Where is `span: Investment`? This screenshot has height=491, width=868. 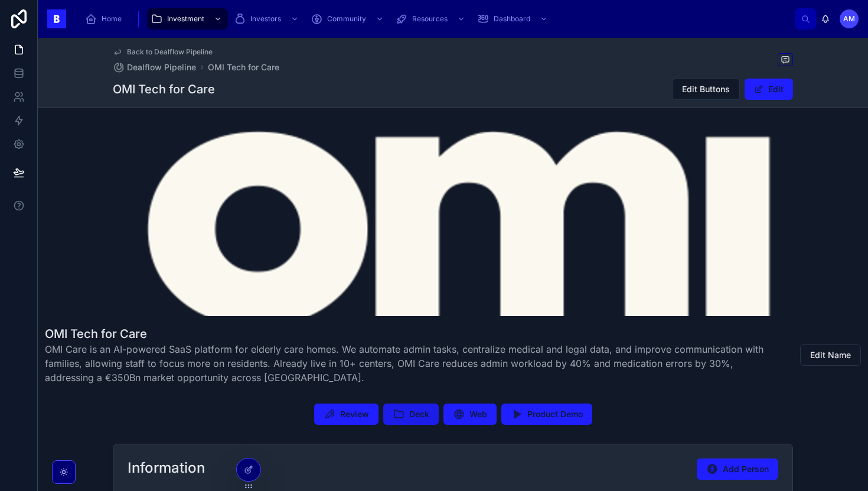 span: Investment is located at coordinates (186, 19).